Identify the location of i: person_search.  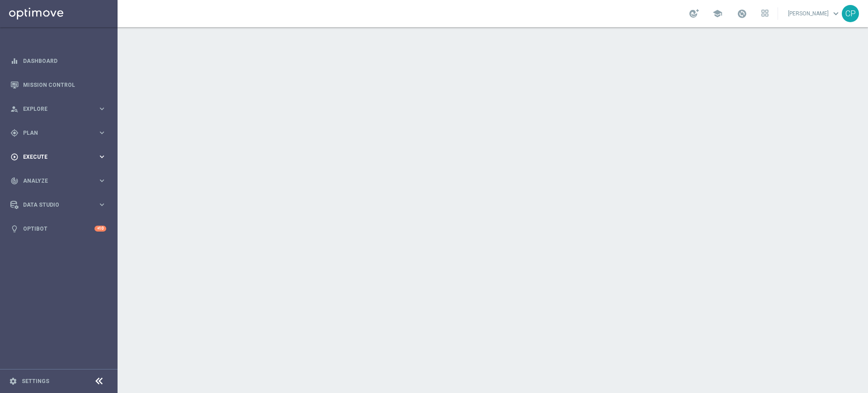
(15, 109).